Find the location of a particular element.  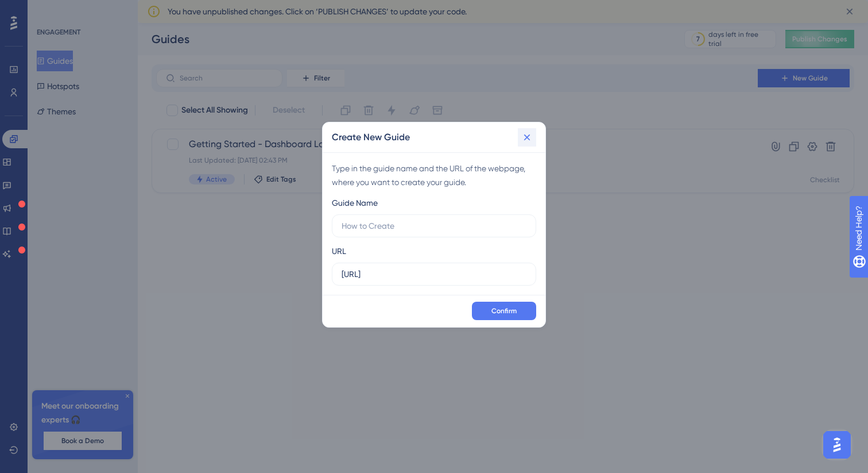

span: Confirm is located at coordinates (504, 311).